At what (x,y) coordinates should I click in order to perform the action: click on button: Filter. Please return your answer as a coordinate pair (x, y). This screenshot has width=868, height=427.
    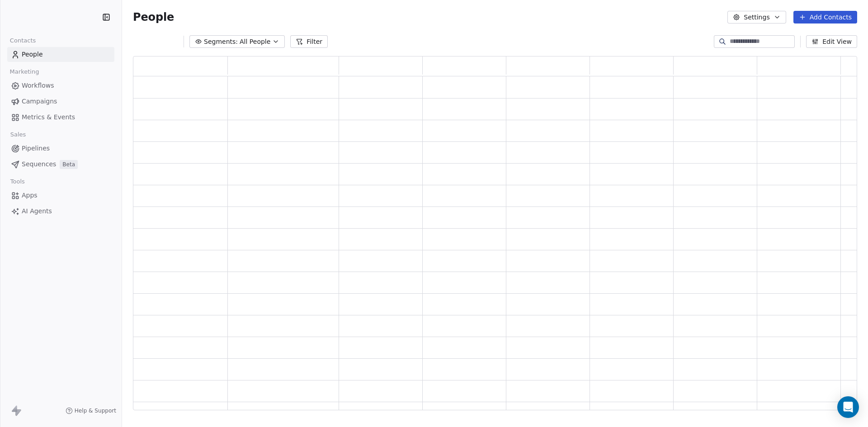
    Looking at the image, I should click on (309, 42).